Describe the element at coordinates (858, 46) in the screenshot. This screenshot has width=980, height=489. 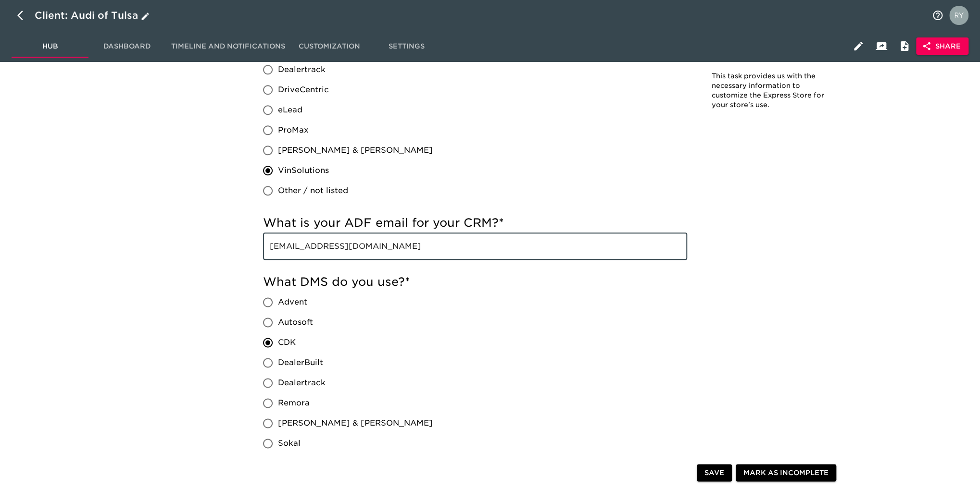
I see `button: Edit Hub` at that location.